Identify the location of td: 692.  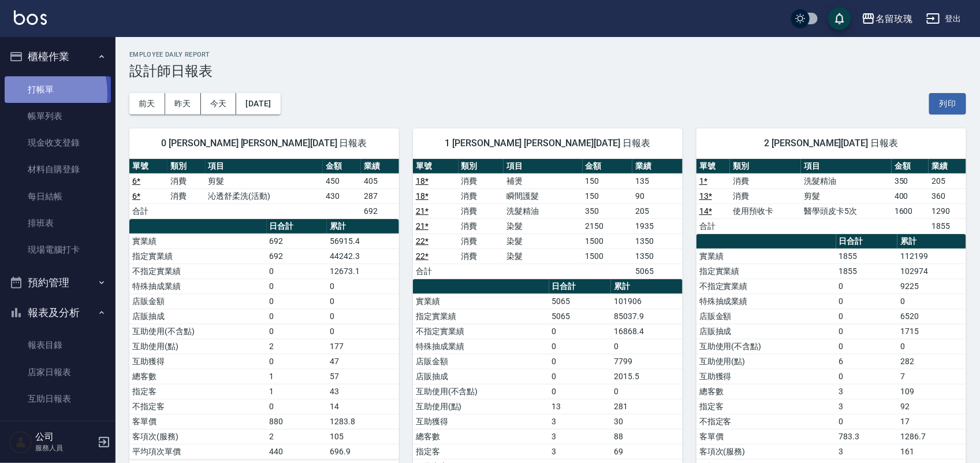
(297, 241).